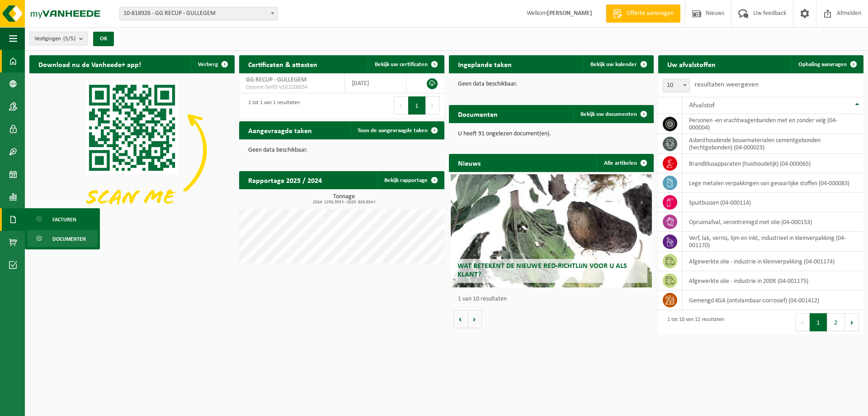  What do you see at coordinates (69, 38) in the screenshot?
I see `count: (5/5)` at bounding box center [69, 38].